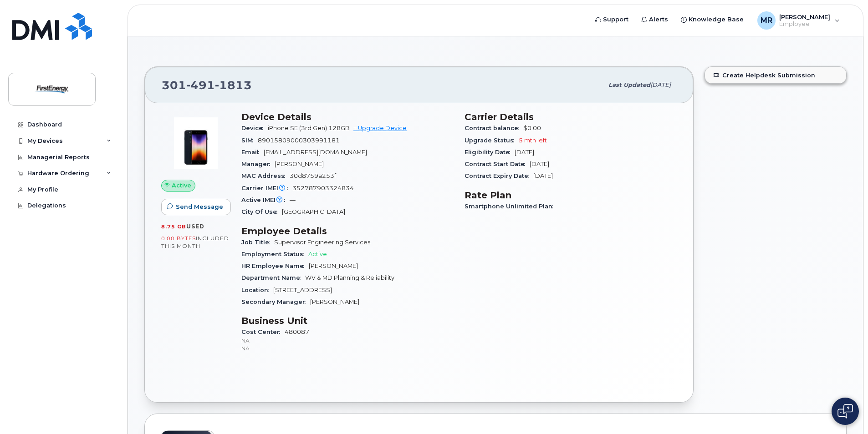  What do you see at coordinates (250, 140) in the screenshot?
I see `span: SIM` at bounding box center [250, 140].